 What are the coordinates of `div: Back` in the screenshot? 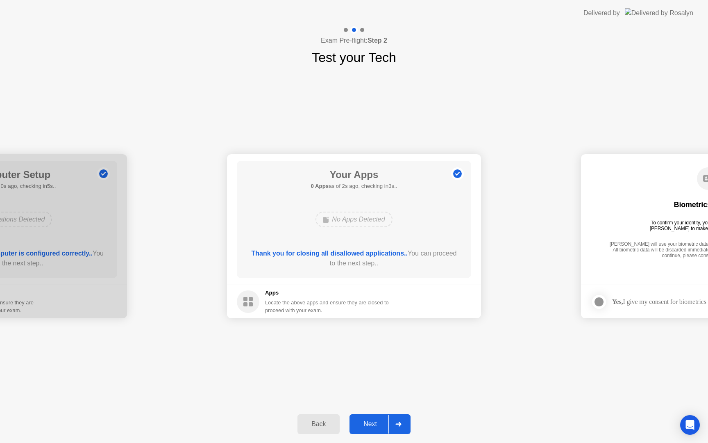 It's located at (318, 424).